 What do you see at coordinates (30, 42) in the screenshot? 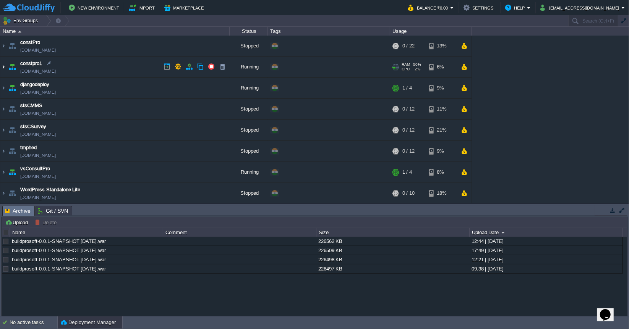
I see `a: constPro` at bounding box center [30, 42].